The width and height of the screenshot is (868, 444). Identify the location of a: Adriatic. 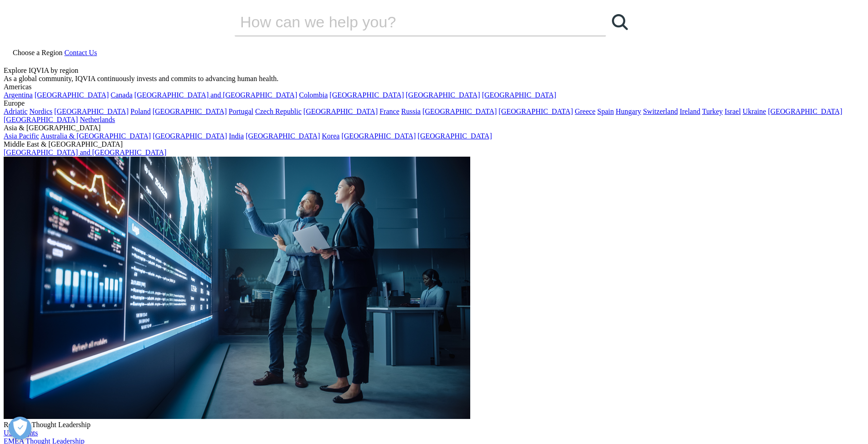
(15, 111).